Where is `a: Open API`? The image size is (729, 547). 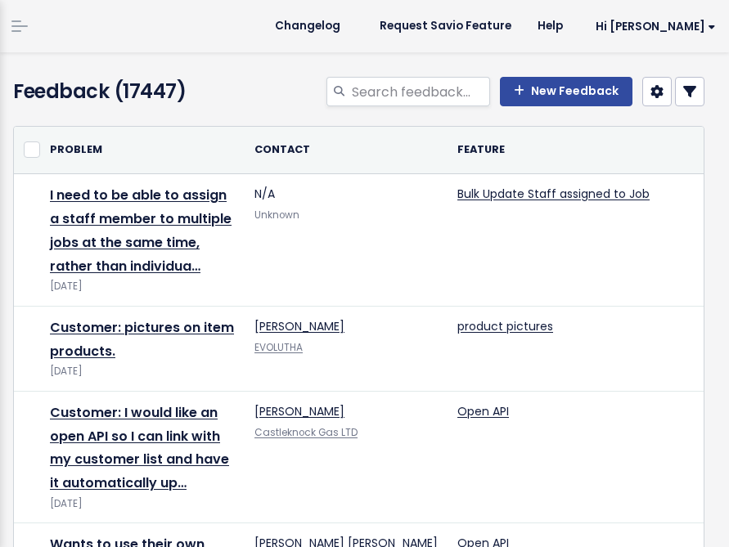
a: Open API is located at coordinates (483, 411).